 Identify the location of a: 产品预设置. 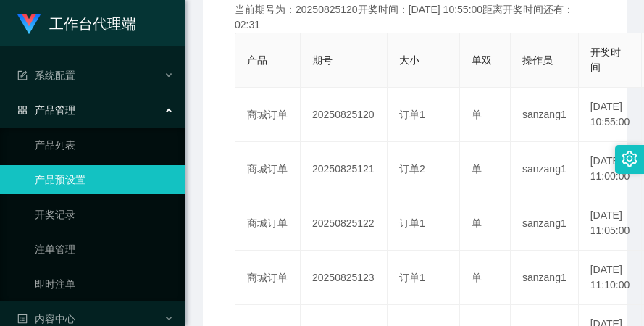
(105, 179).